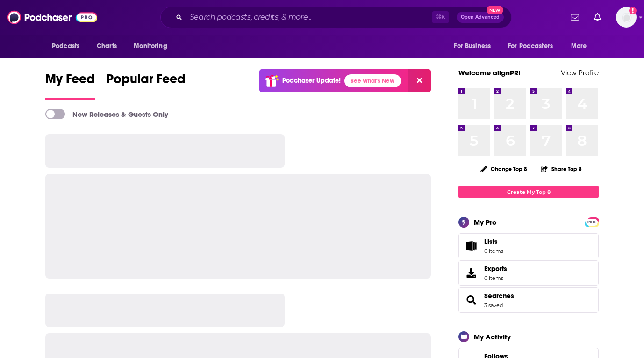 The width and height of the screenshot is (644, 358). Describe the element at coordinates (504, 169) in the screenshot. I see `button: Change Top 8` at that location.